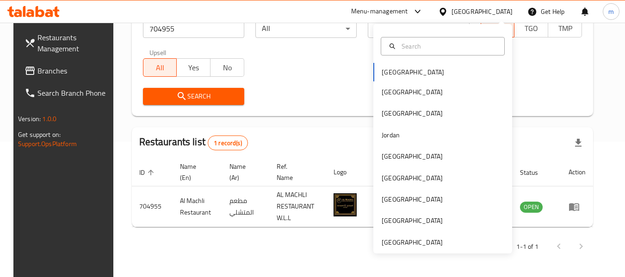 Image resolution: width=625 pixels, height=277 pixels. What do you see at coordinates (74, 93) in the screenshot?
I see `span: Search Branch Phone` at bounding box center [74, 93].